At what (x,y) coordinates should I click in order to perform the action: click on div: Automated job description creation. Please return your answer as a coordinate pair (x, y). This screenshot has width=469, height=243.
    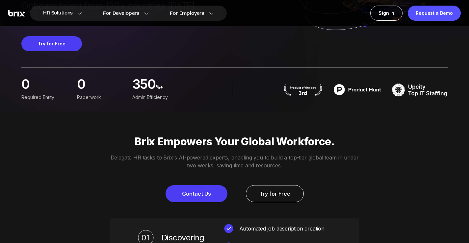
    Looking at the image, I should click on (285, 229).